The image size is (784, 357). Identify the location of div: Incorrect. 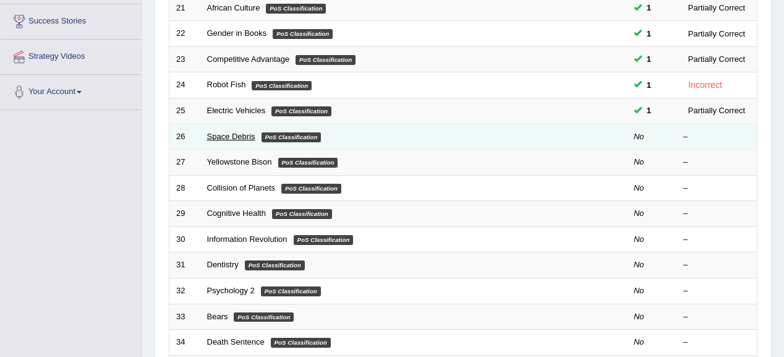
(704, 85).